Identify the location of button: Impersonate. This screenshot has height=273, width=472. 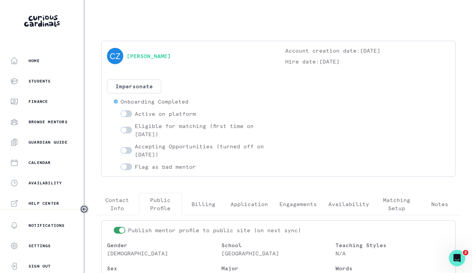
(134, 86).